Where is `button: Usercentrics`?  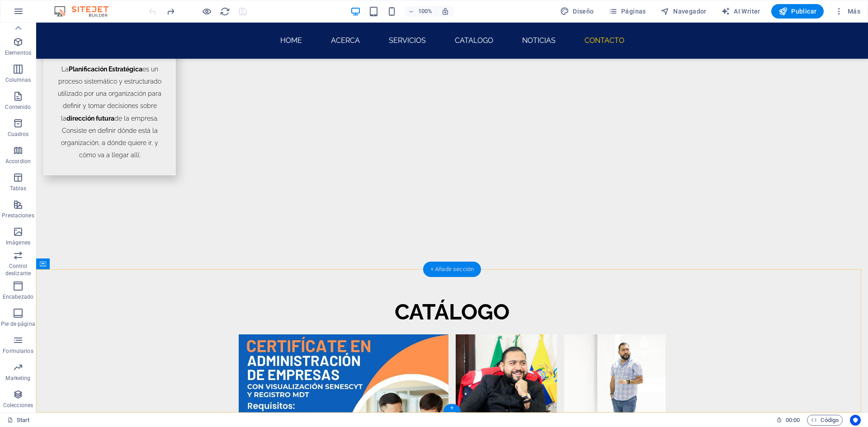
button: Usercentrics is located at coordinates (856, 420).